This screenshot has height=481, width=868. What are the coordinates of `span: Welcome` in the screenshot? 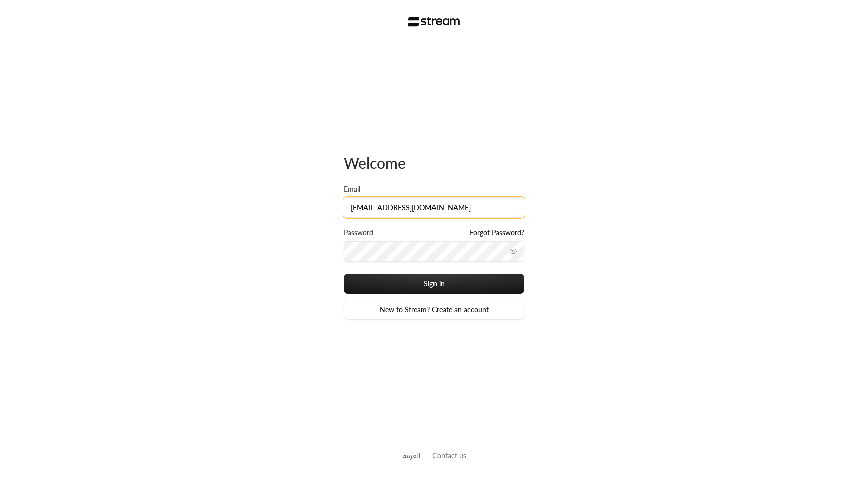 It's located at (375, 163).